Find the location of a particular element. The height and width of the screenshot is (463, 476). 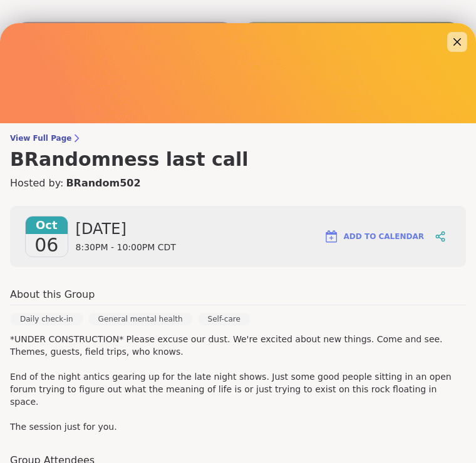

p: *UNDER CONSTRUCTION* Please excuse our dust. We're excited about new things. Come and see. Themes... is located at coordinates (238, 383).